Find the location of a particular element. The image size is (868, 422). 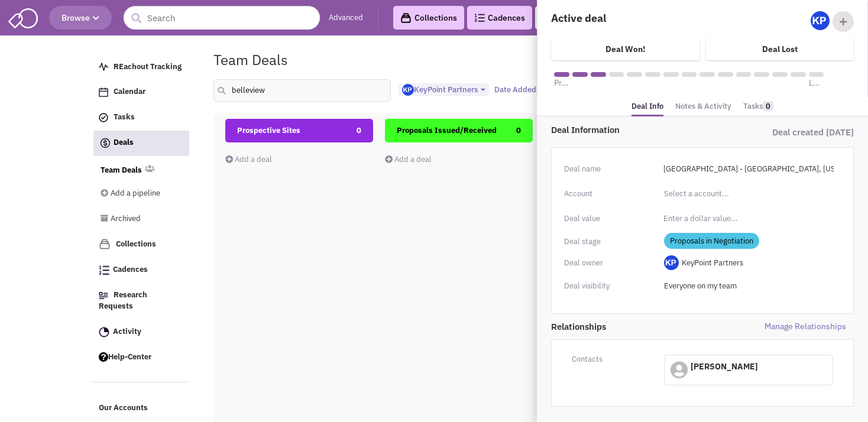

img: Activity.png is located at coordinates (104, 332).